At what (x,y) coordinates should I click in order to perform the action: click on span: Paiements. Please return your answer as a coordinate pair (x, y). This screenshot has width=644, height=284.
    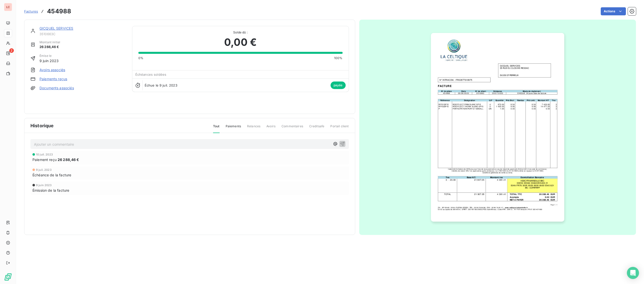
    Looking at the image, I should click on (233, 128).